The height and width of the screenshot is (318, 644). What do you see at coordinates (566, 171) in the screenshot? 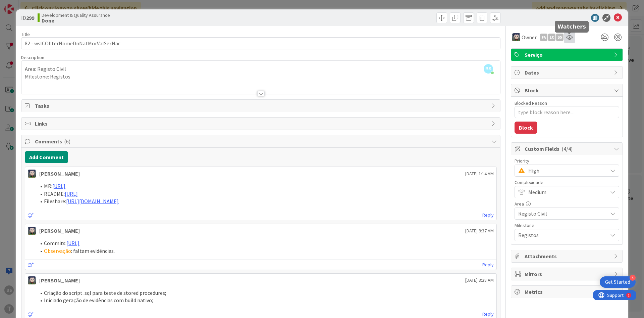
I see `span: High` at bounding box center [566, 171].